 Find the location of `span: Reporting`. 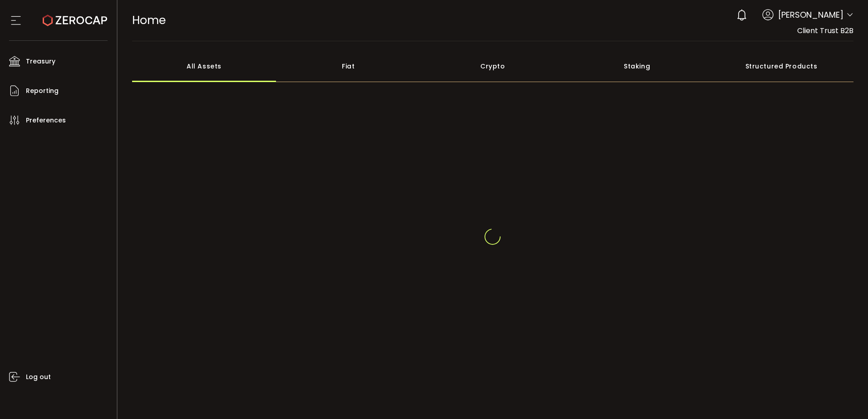

span: Reporting is located at coordinates (42, 91).